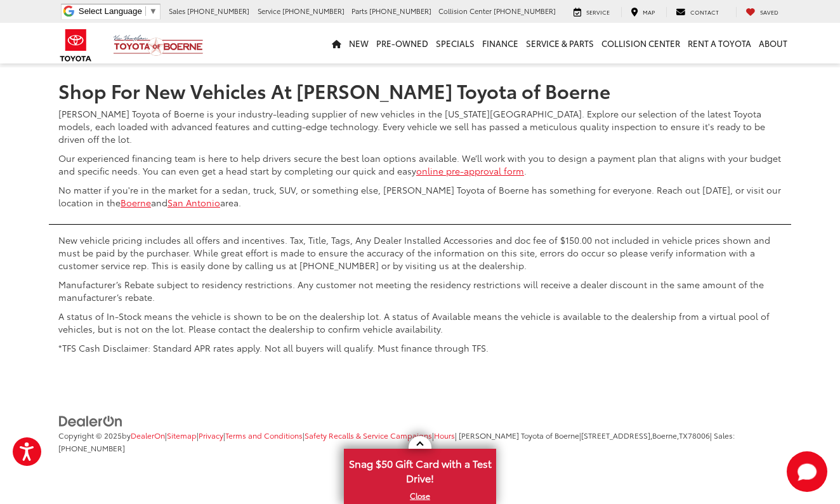 This screenshot has width=840, height=504. Describe the element at coordinates (90, 435) in the screenshot. I see `span: Copyright © 2025` at that location.